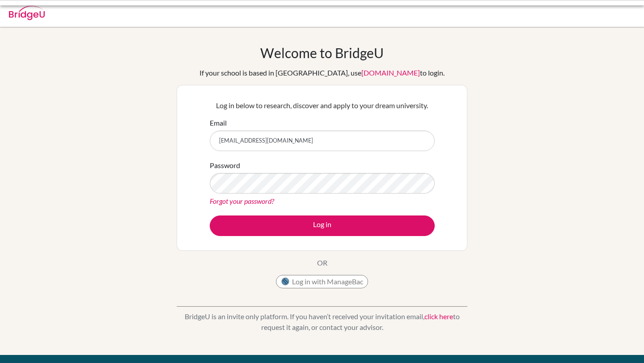 The image size is (644, 363). I want to click on p: OR, so click(322, 263).